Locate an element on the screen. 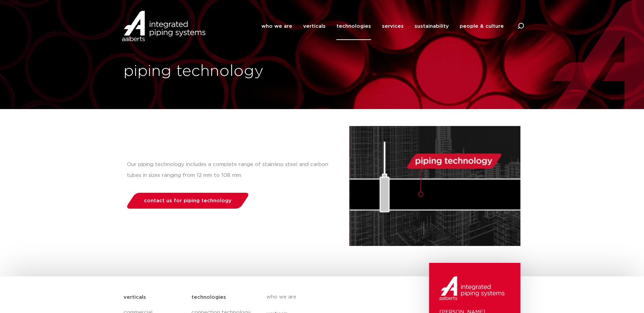 The height and width of the screenshot is (313, 644). a: technologies is located at coordinates (354, 26).